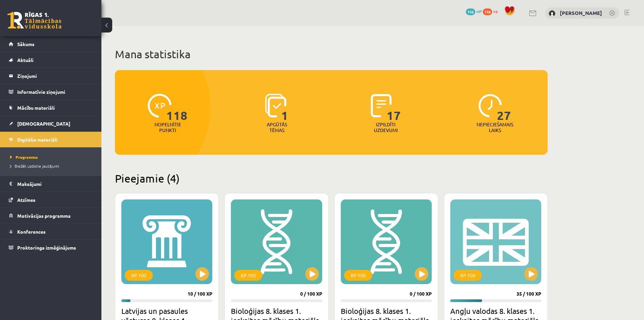 The image size is (644, 320). What do you see at coordinates (492, 11) in the screenshot?
I see `a: 118 xp` at bounding box center [492, 11].